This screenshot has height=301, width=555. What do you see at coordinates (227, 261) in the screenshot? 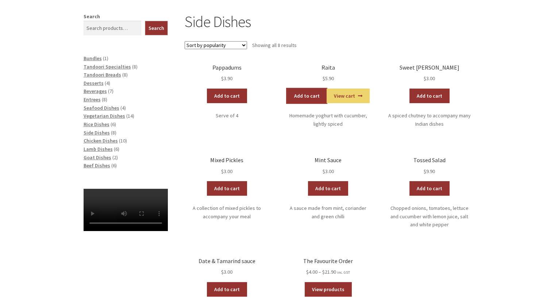
I see `h2: Date & Tamarind sauce` at bounding box center [227, 261].